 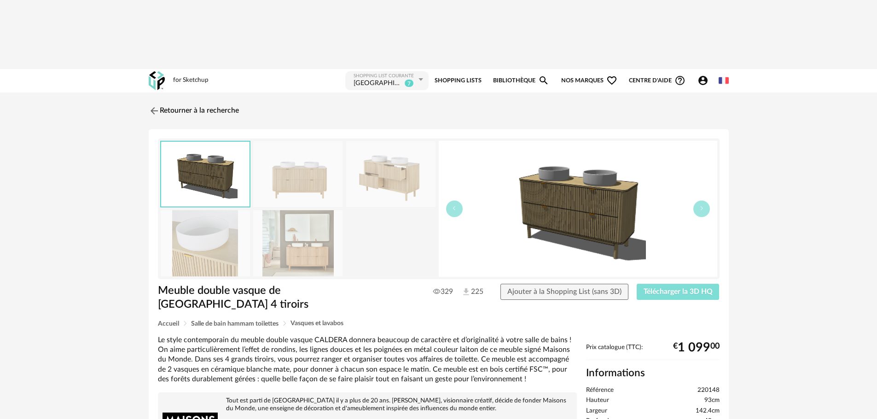 What do you see at coordinates (458, 81) in the screenshot?
I see `a: Shopping Lists` at bounding box center [458, 81].